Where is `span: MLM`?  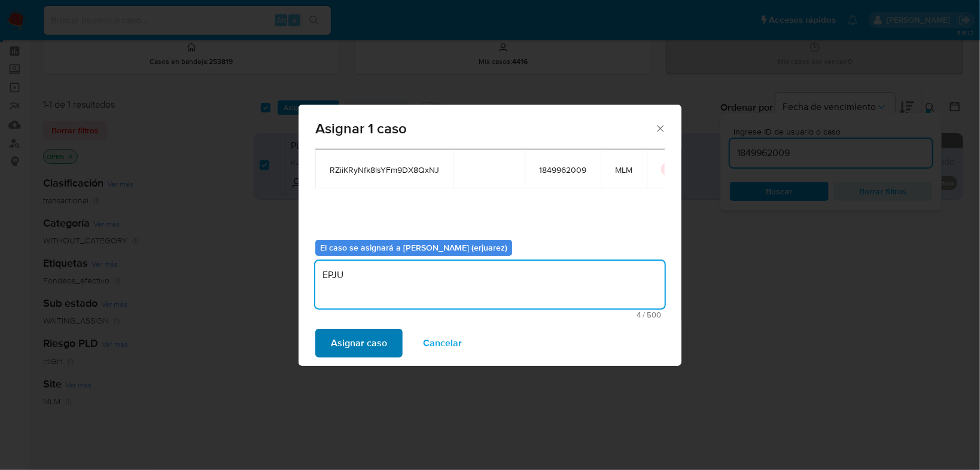 span: MLM is located at coordinates (623, 170).